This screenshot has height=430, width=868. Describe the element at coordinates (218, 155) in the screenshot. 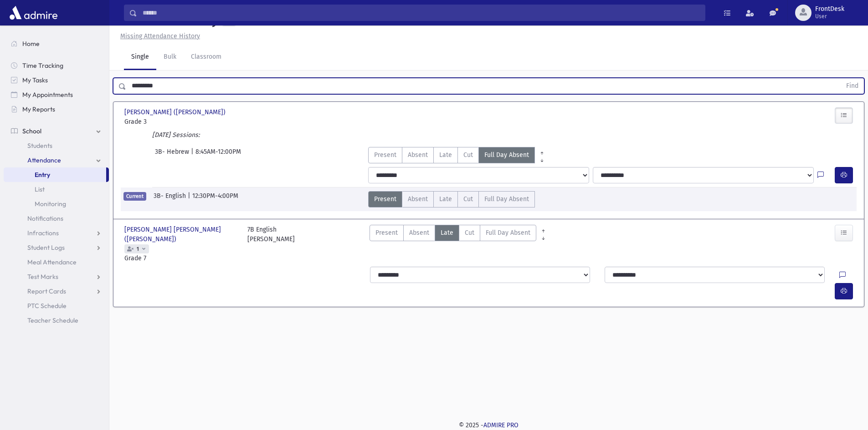

I see `span: 8:45AM-12:00PM` at that location.